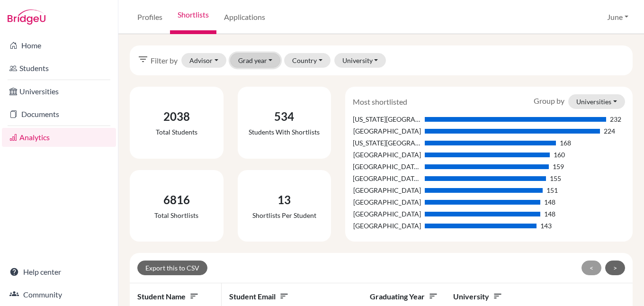  Describe the element at coordinates (560, 154) in the screenshot. I see `div: 160` at that location.